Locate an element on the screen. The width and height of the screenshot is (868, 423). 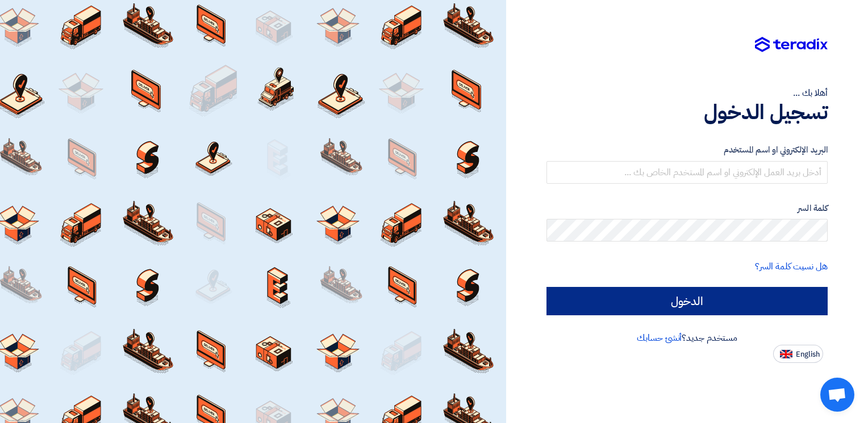
label: كلمة السر is located at coordinates (686, 208).